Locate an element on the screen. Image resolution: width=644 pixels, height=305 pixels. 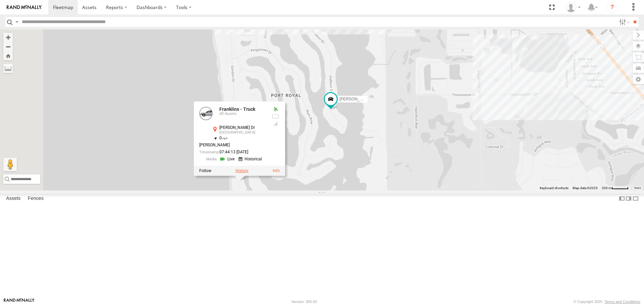
button: Zoom out is located at coordinates (8, 47).